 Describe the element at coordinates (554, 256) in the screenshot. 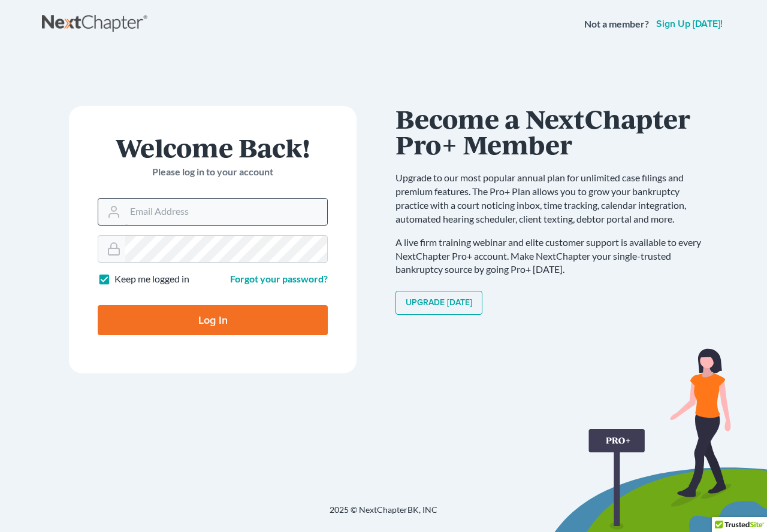

I see `p: A live firm training webinar and elite customer support is available to every NextChapter Pro+ ac...` at that location.